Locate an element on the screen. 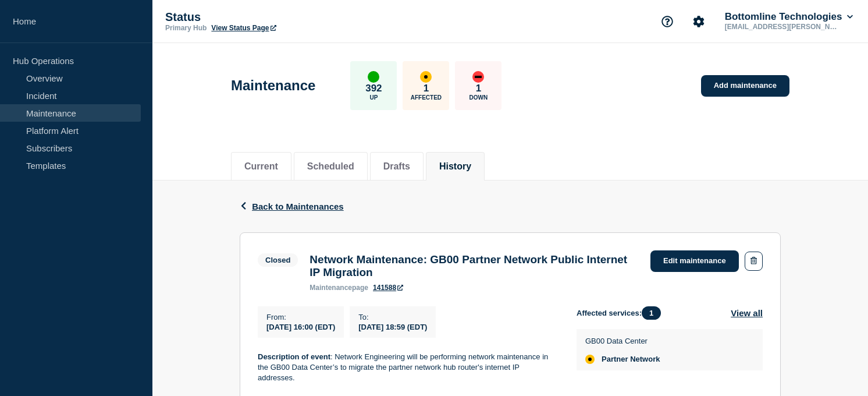 Image resolution: width=868 pixels, height=396 pixels. div: up is located at coordinates (373, 77).